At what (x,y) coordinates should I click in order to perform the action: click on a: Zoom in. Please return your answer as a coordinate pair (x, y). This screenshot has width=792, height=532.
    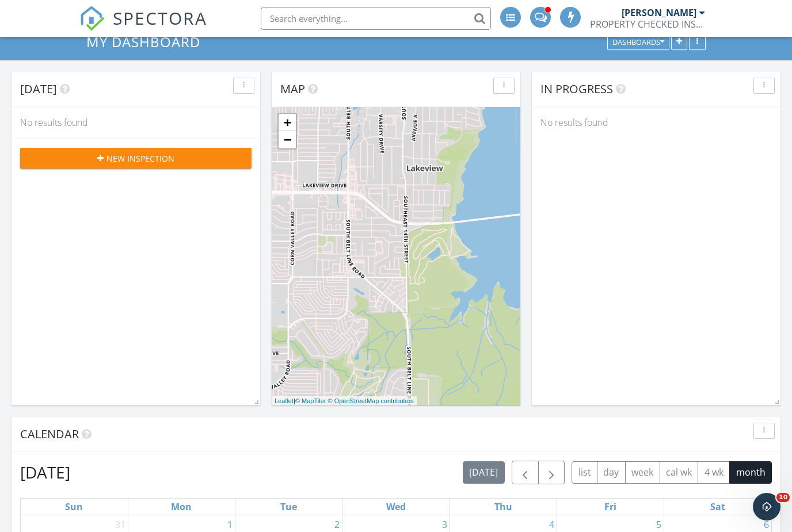
    Looking at the image, I should click on (287, 122).